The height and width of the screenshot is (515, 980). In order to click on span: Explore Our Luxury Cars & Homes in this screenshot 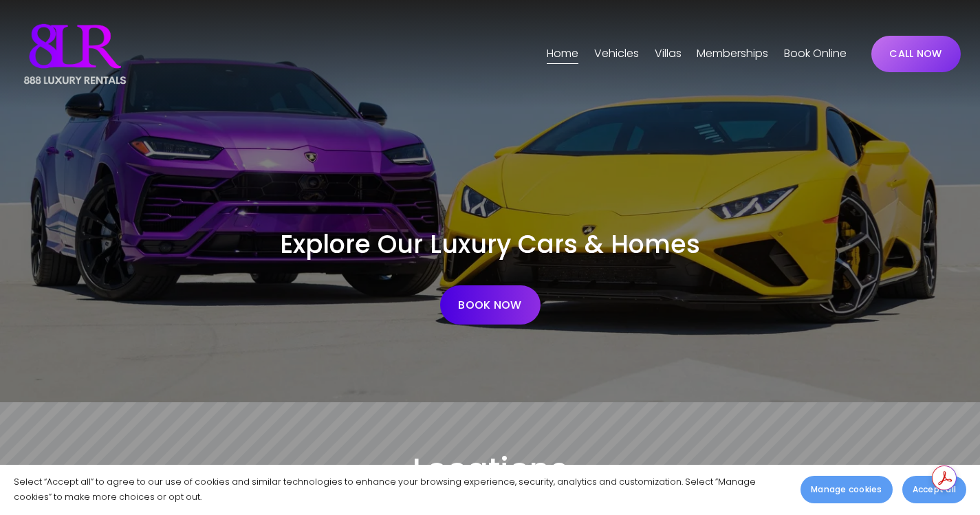, I will do `click(489, 244)`.